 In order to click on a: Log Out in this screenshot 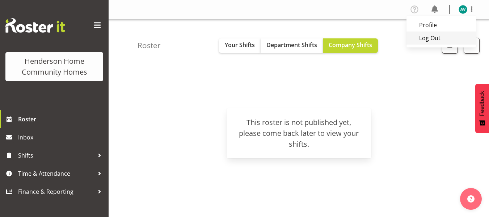, I will do `click(441, 38)`.